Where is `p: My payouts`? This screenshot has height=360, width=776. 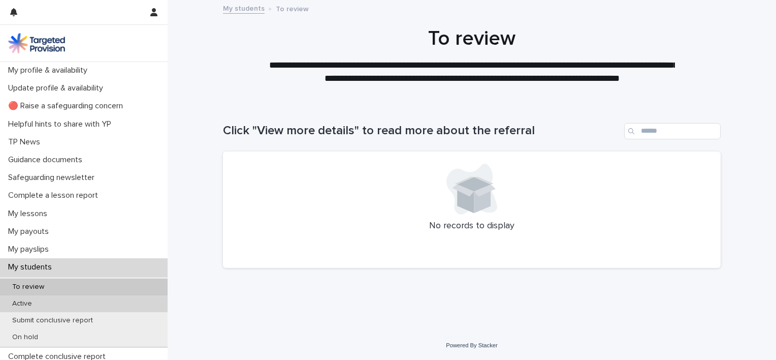 p: My payouts is located at coordinates (30, 231).